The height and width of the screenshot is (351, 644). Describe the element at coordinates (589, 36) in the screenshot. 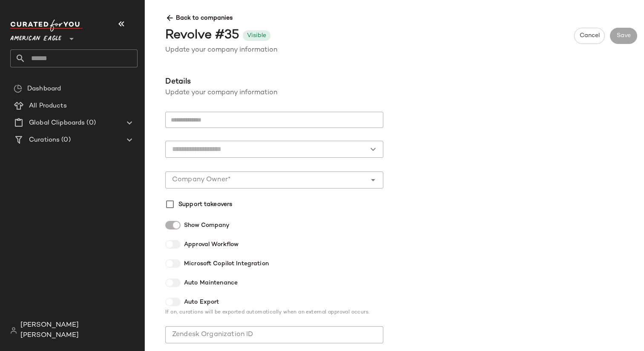

I see `button: Cancel` at that location.